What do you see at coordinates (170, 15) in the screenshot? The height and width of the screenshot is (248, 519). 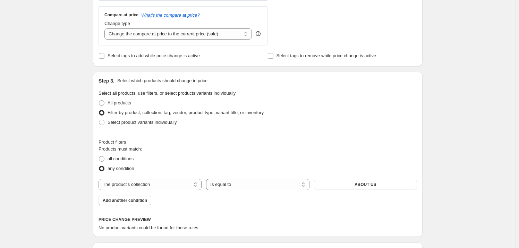 I see `button: What's the compare at price?` at bounding box center [170, 15].